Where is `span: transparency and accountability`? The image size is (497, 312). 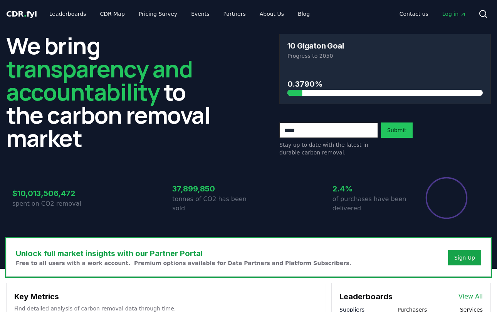 span: transparency and accountability is located at coordinates (99, 80).